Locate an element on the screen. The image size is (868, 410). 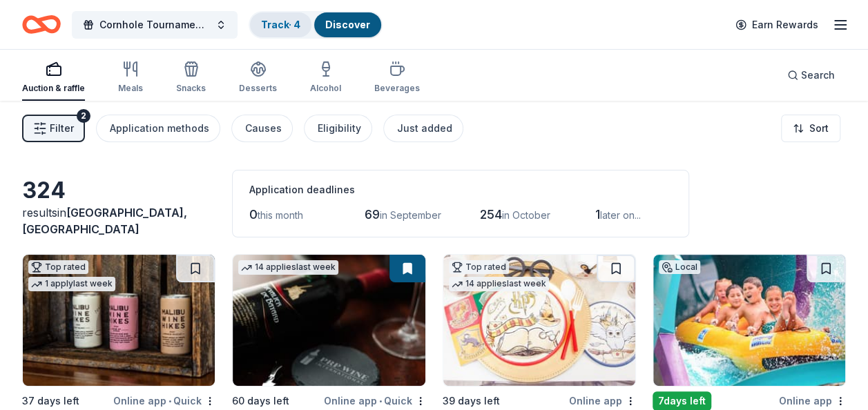
button: Causes is located at coordinates (262, 128).